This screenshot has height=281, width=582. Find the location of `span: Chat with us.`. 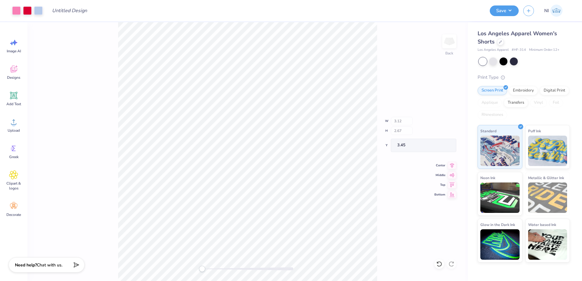

span: Chat with us. is located at coordinates (50, 265).